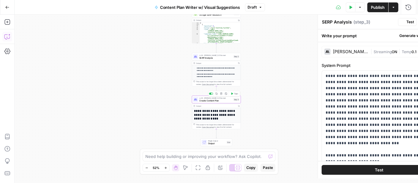 Image resolution: width=418 pixels, height=183 pixels. Describe the element at coordinates (215, 58) in the screenshot. I see `span: SERP Analysis` at that location.